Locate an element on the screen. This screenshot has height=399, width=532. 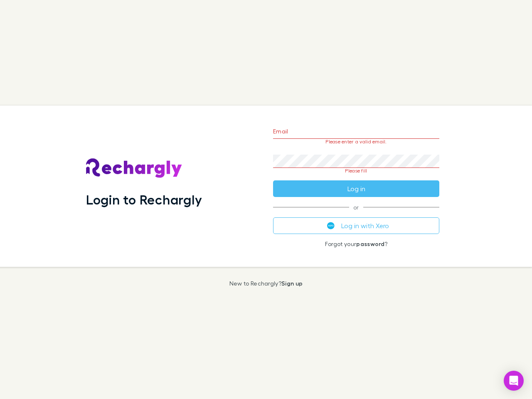
a: Sign up is located at coordinates (292, 283).